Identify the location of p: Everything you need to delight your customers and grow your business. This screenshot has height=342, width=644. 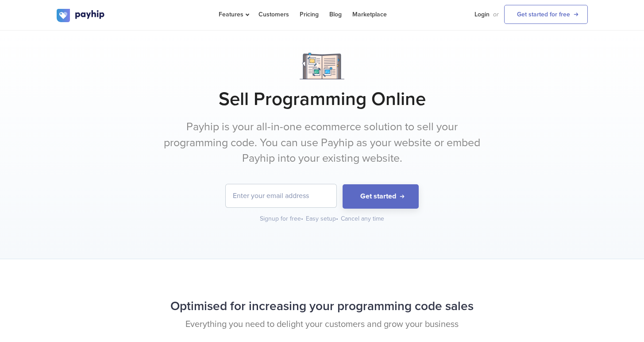
(322, 324).